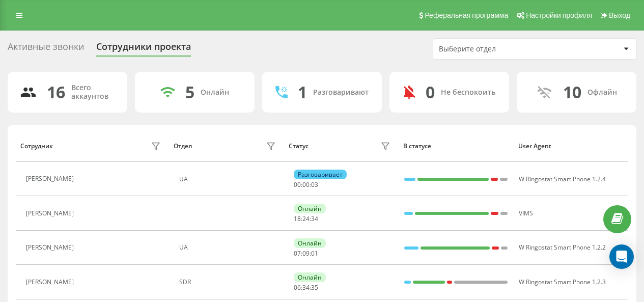  Describe the element at coordinates (56, 92) in the screenshot. I see `div: 16` at that location.